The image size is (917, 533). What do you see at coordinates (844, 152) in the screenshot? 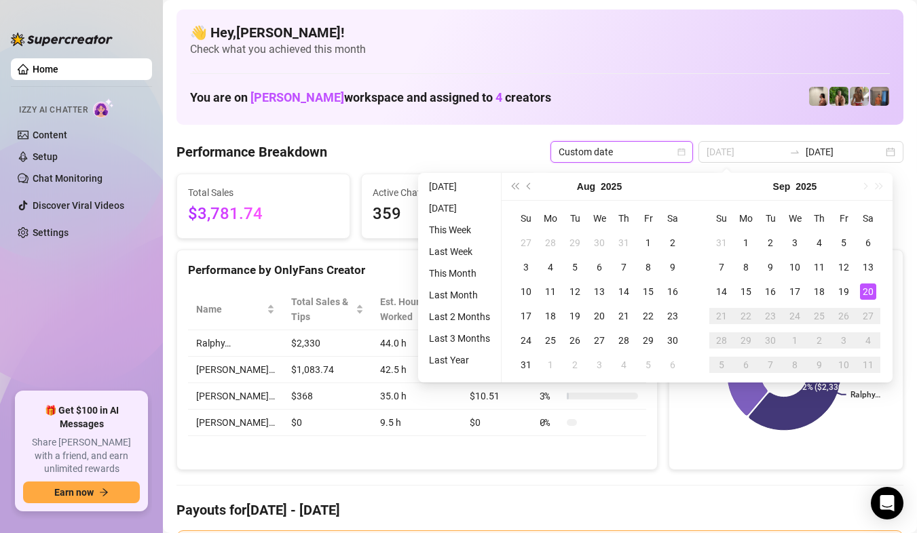
I see `input: End date` at bounding box center [844, 152].